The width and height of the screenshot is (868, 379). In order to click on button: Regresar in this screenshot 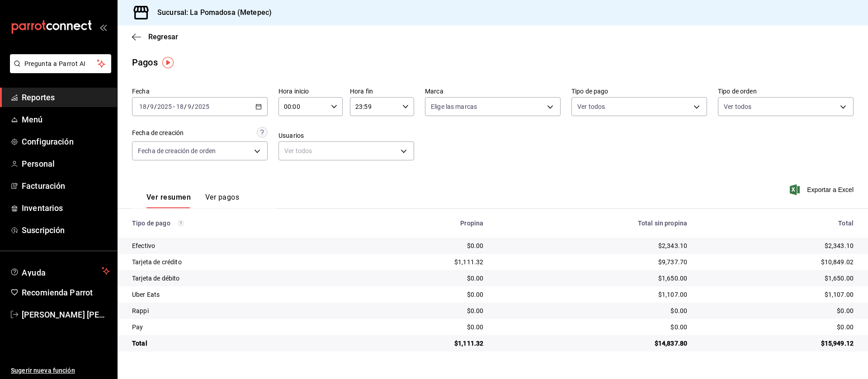, I will do `click(155, 37)`.